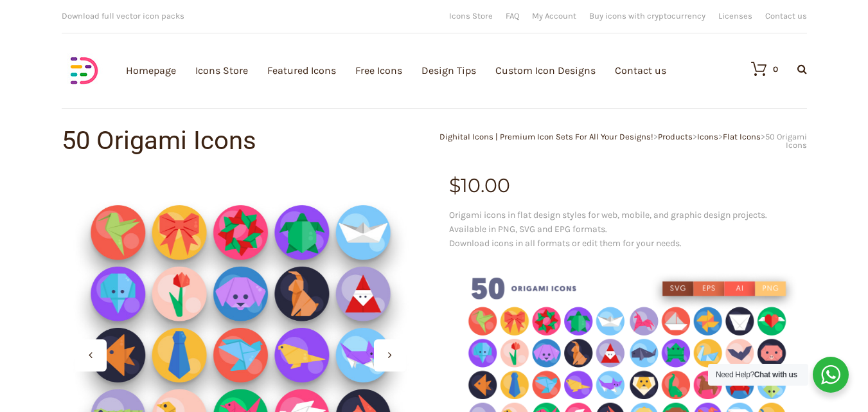  What do you see at coordinates (776, 69) in the screenshot?
I see `div: 0` at bounding box center [776, 69].